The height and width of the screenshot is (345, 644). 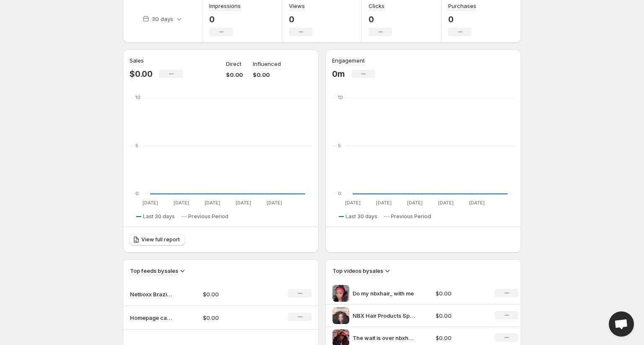 What do you see at coordinates (136, 61) in the screenshot?
I see `h3: Sales` at bounding box center [136, 61].